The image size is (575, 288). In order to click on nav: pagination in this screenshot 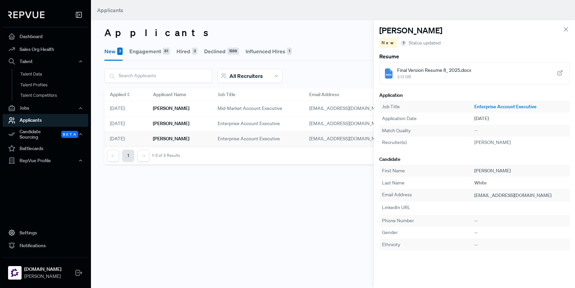, I will do `click(144, 155)`.